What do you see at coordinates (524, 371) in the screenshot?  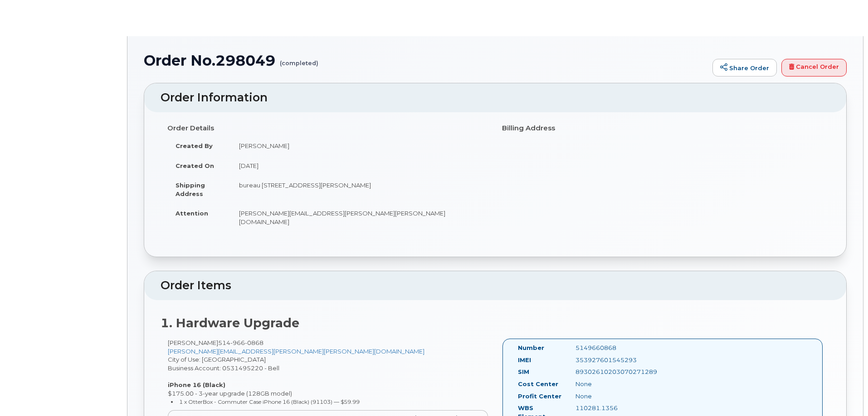 I see `label: SIM` at bounding box center [524, 371].